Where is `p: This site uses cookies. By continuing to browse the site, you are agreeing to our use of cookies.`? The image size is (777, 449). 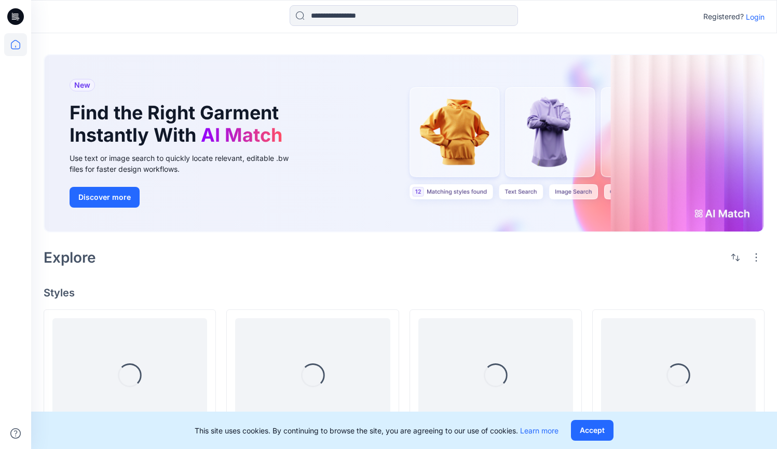 p: This site uses cookies. By continuing to browse the site, you are agreeing to our use of cookies. is located at coordinates (376, 430).